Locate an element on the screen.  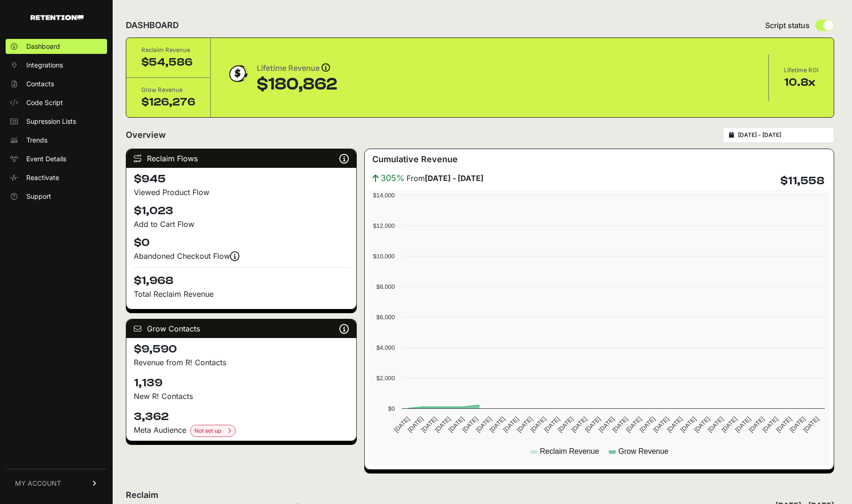
p: Total Reclaim Revenue is located at coordinates (241, 294).